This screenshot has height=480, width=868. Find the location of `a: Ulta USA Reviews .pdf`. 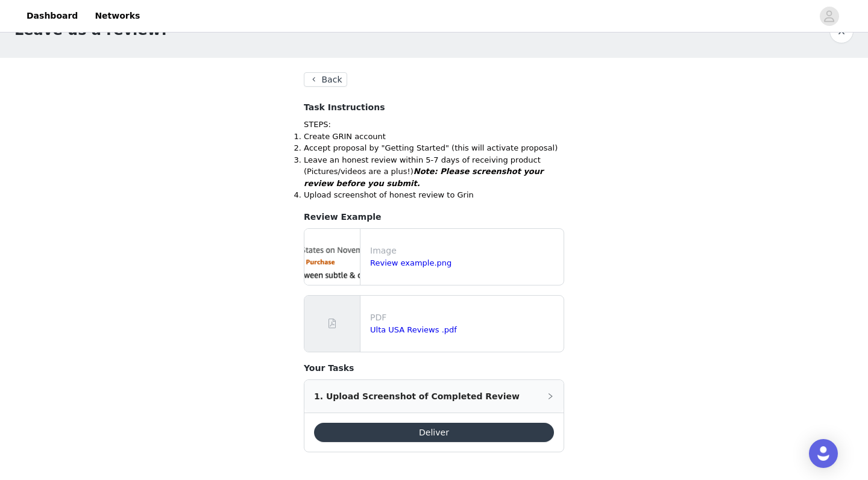

a: Ulta USA Reviews .pdf is located at coordinates (413, 329).